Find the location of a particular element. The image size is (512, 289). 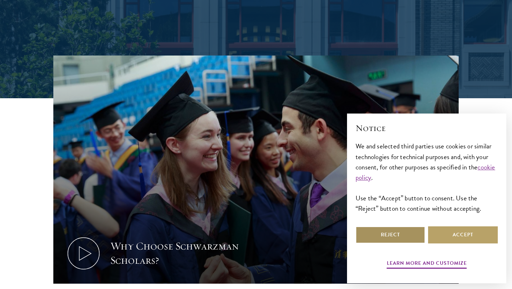

button: Learn more and customize is located at coordinates (427, 264).